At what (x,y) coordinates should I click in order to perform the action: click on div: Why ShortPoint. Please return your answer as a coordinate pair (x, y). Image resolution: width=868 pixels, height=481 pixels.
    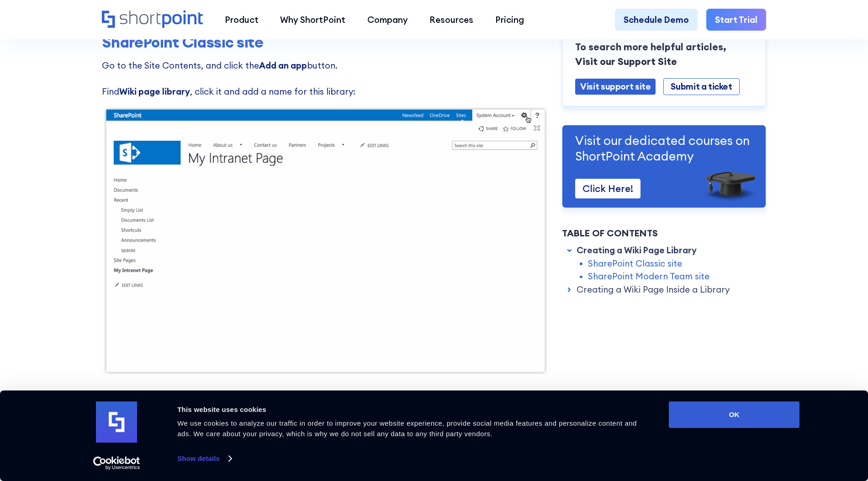
    Looking at the image, I should click on (313, 19).